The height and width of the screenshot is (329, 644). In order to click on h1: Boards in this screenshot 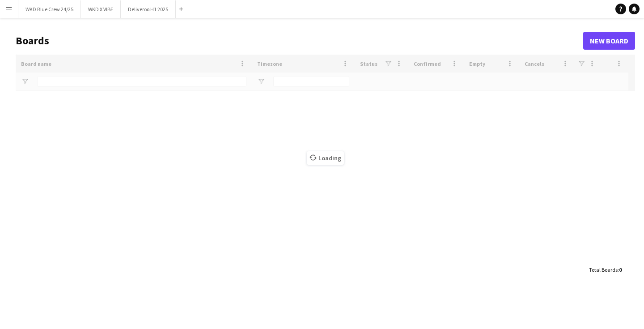, I will do `click(300, 41)`.